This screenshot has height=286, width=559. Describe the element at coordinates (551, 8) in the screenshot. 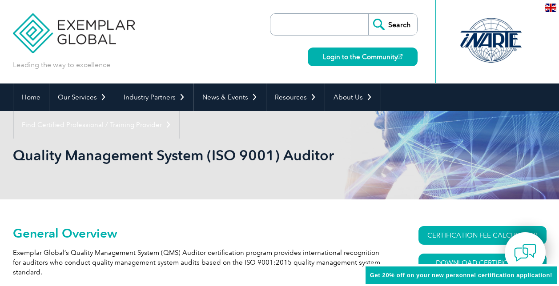

I see `img: en` at that location.